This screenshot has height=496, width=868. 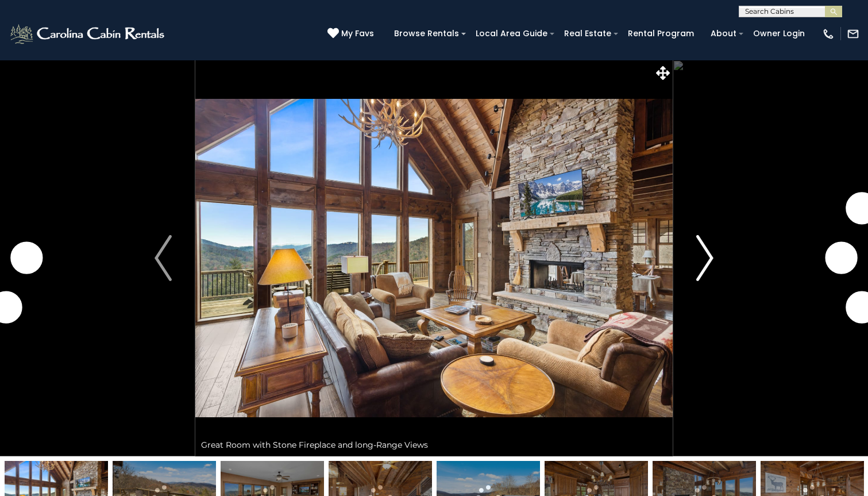 What do you see at coordinates (853, 34) in the screenshot?
I see `img: mail-regular-white.png` at bounding box center [853, 34].